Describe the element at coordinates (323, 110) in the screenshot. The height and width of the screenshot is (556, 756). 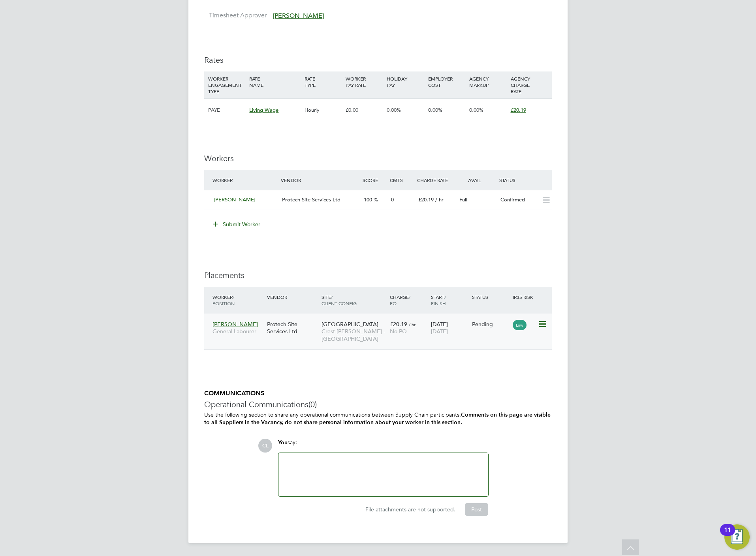
I see `div: Hourly` at that location.